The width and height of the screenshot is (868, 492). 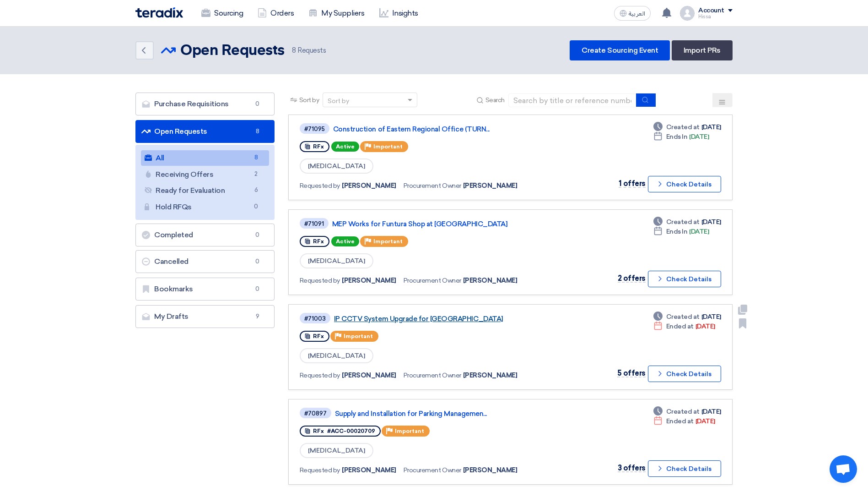 I want to click on a: Insights, so click(x=398, y=13).